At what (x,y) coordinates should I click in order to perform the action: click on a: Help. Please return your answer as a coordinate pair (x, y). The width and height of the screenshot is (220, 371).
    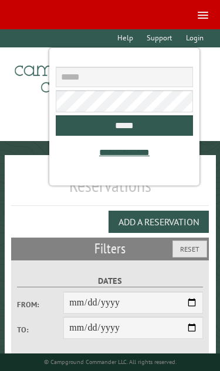
    Looking at the image, I should click on (125, 38).